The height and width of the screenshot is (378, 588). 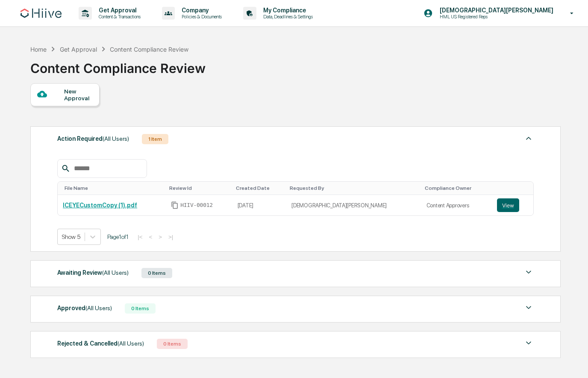 What do you see at coordinates (100, 206) in the screenshot?
I see `a: ICEYECustomCopy (1).pdf` at bounding box center [100, 206].